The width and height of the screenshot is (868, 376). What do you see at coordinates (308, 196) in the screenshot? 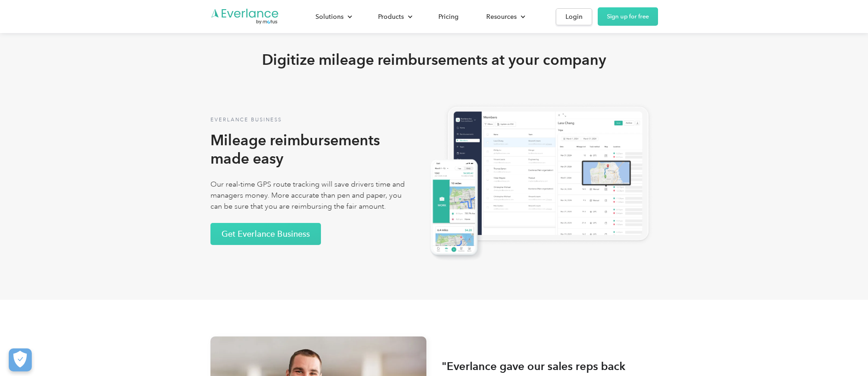
I see `p: Our real-time GPS route tracking will save drivers time and managers money. More accurate than pe...` at bounding box center [308, 196].